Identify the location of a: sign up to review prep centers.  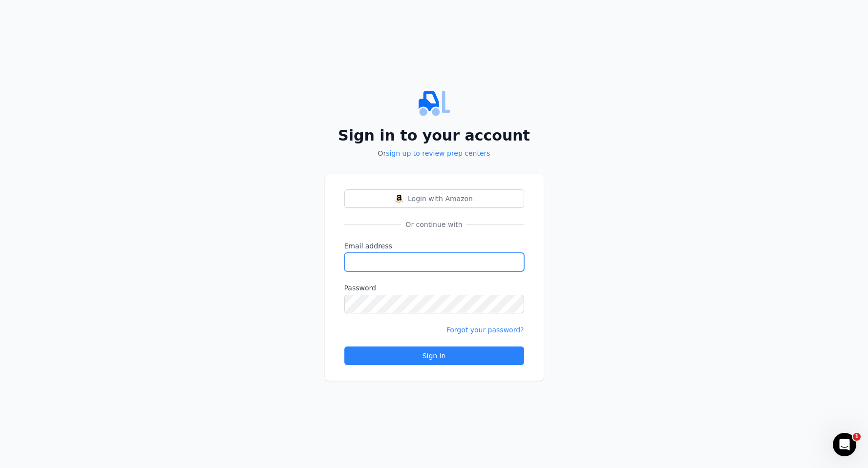
(438, 153).